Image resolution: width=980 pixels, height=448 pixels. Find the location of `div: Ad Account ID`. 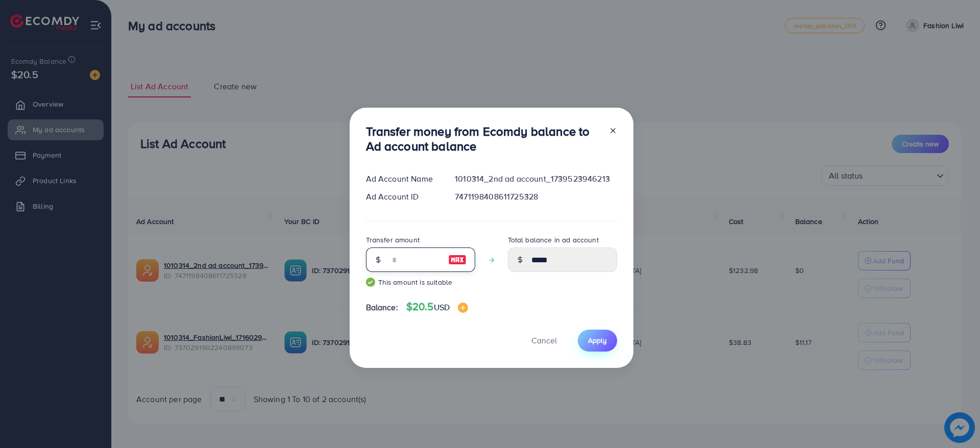

div: Ad Account ID is located at coordinates (402, 196).